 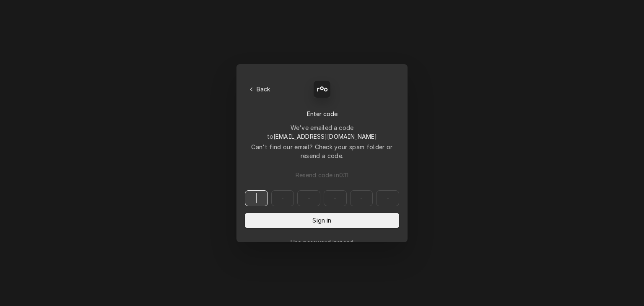 What do you see at coordinates (263, 89) in the screenshot?
I see `span: Back` at bounding box center [263, 89].